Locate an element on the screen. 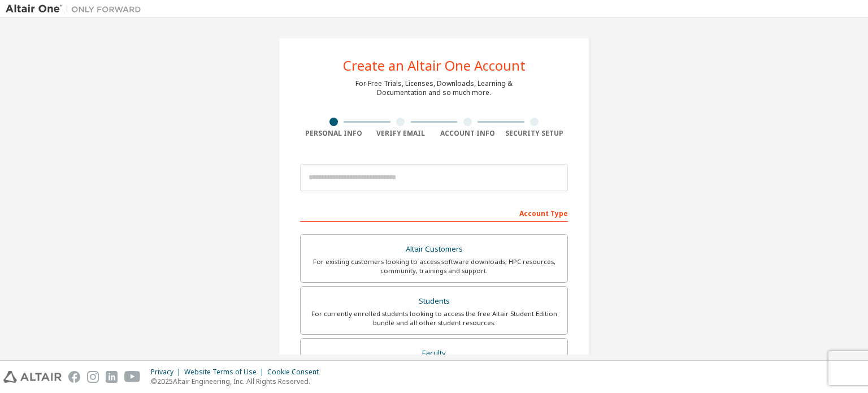  div: Faculty is located at coordinates (434, 353).